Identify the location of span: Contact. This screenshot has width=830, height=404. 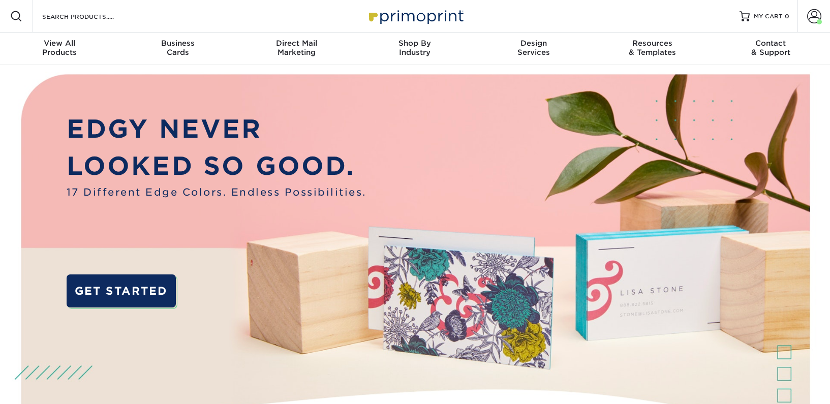
(770, 43).